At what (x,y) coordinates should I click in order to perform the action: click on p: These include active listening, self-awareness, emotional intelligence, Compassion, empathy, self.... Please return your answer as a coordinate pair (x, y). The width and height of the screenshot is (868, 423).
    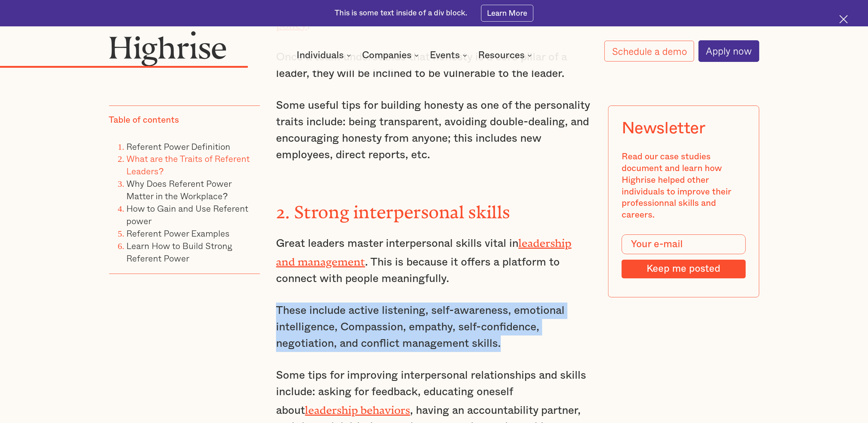
    Looking at the image, I should click on (434, 327).